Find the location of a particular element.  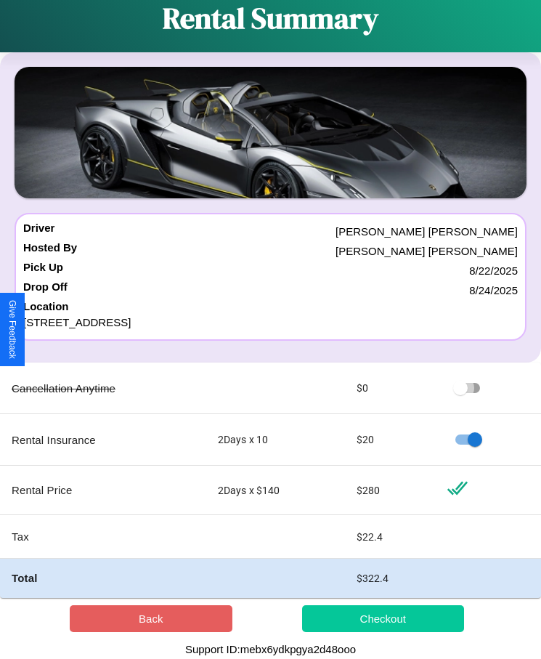

p: 8 / 24 / 2025 is located at coordinates (493, 290).